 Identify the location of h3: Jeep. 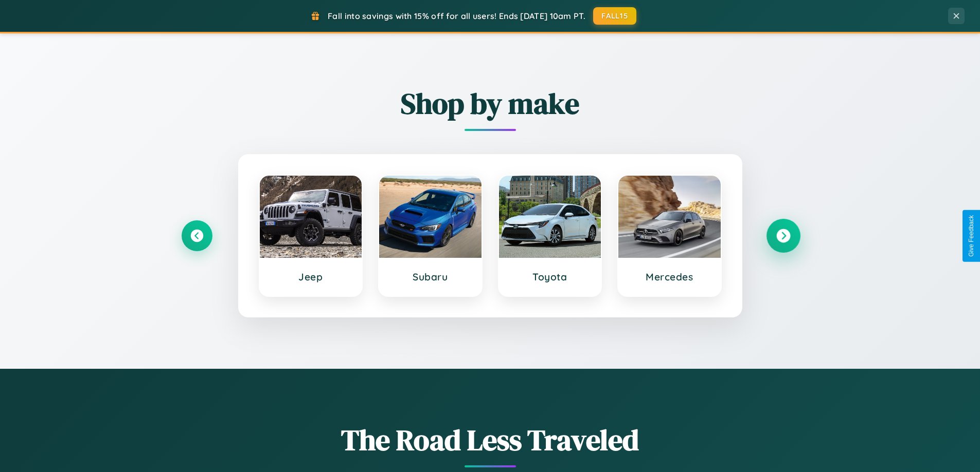
(310, 277).